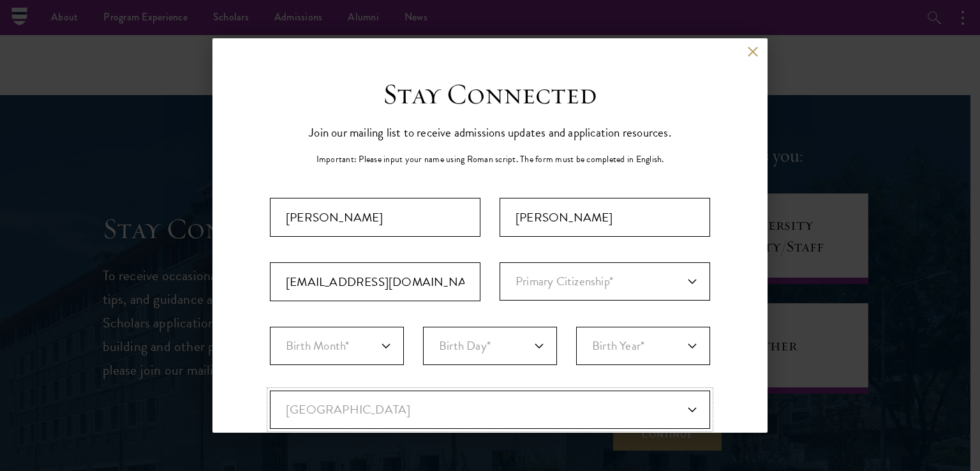 This screenshot has width=980, height=471. What do you see at coordinates (643, 346) in the screenshot?
I see `select: Year` at bounding box center [643, 346].